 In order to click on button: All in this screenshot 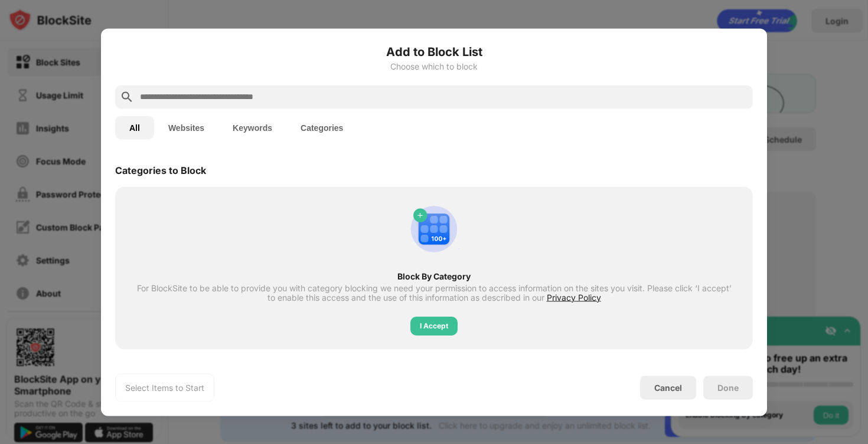, I will do `click(134, 128)`.